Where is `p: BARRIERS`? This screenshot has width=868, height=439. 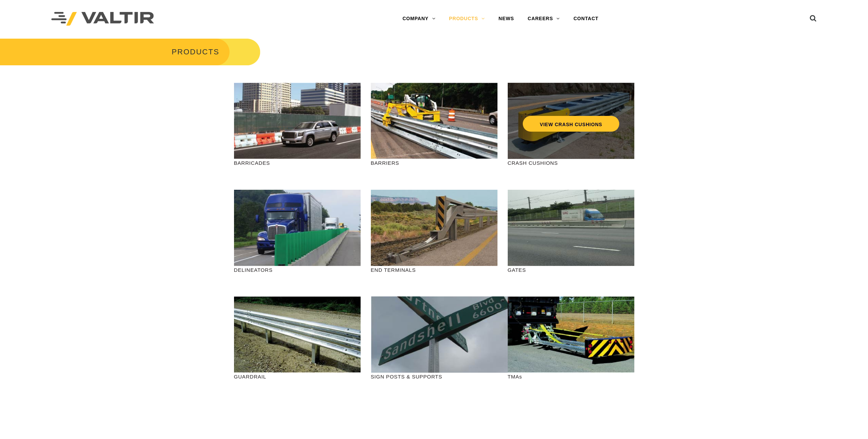
p: BARRIERS is located at coordinates (434, 163).